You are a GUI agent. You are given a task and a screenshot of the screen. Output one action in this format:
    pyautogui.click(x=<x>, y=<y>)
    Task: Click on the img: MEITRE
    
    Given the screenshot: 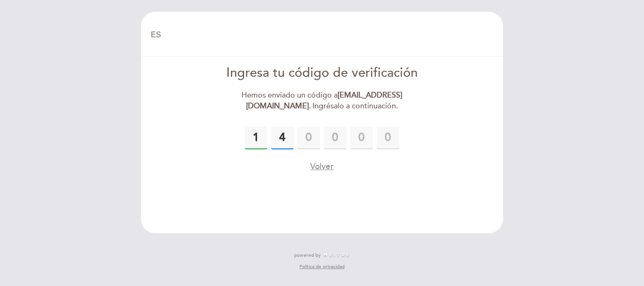 What is the action you would take?
    pyautogui.click(x=336, y=255)
    